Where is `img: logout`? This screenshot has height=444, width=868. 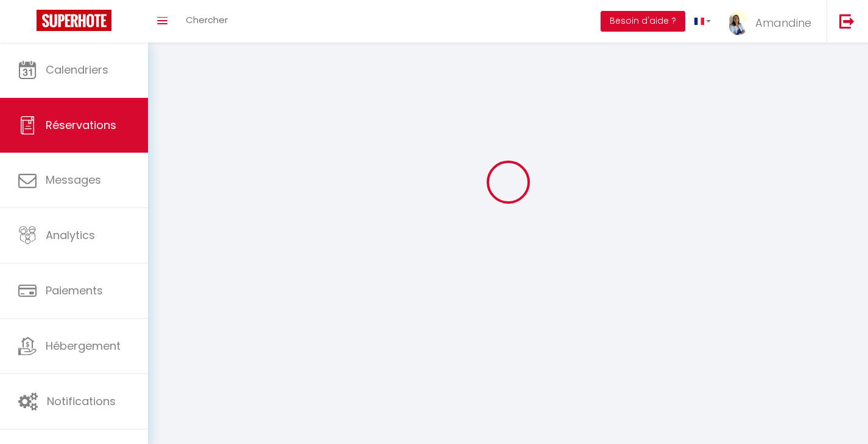
img: logout is located at coordinates (847, 20).